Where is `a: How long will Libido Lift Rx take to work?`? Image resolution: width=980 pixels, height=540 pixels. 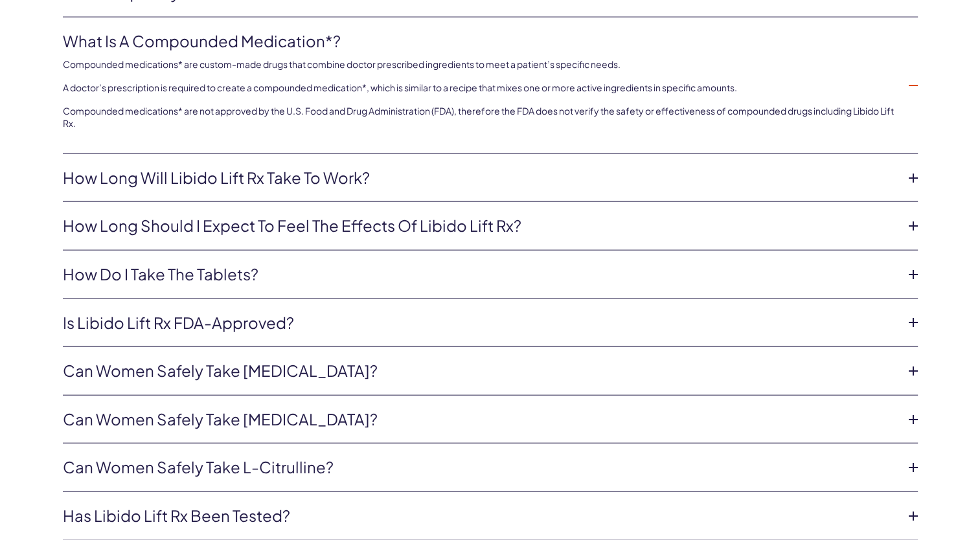
a: How long will Libido Lift Rx take to work? is located at coordinates (480, 178).